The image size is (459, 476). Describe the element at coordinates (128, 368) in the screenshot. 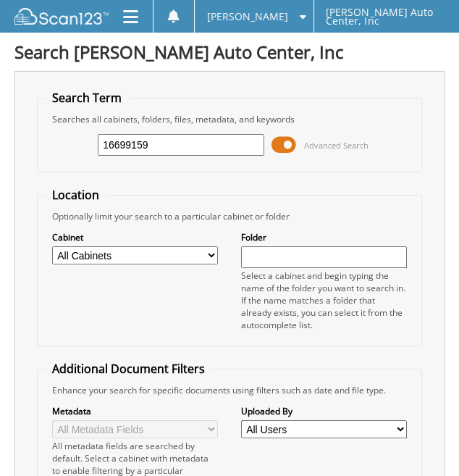

I see `legend: Additional Document Filters` at that location.